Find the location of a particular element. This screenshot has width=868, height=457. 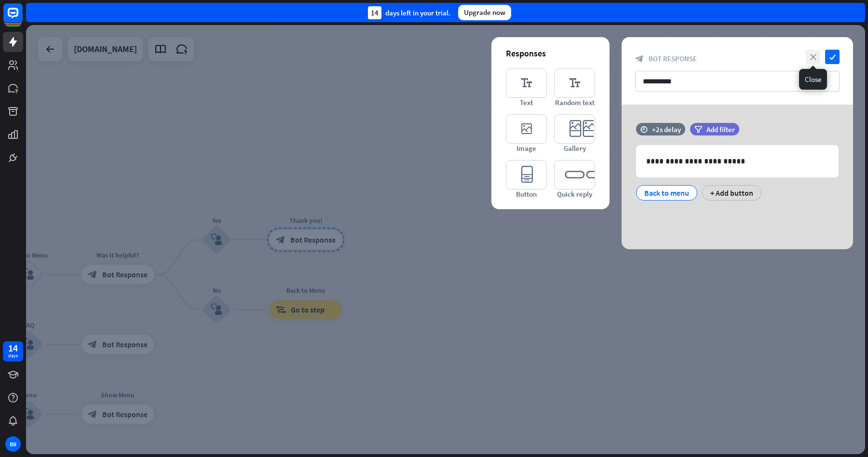

i: check is located at coordinates (832, 57).